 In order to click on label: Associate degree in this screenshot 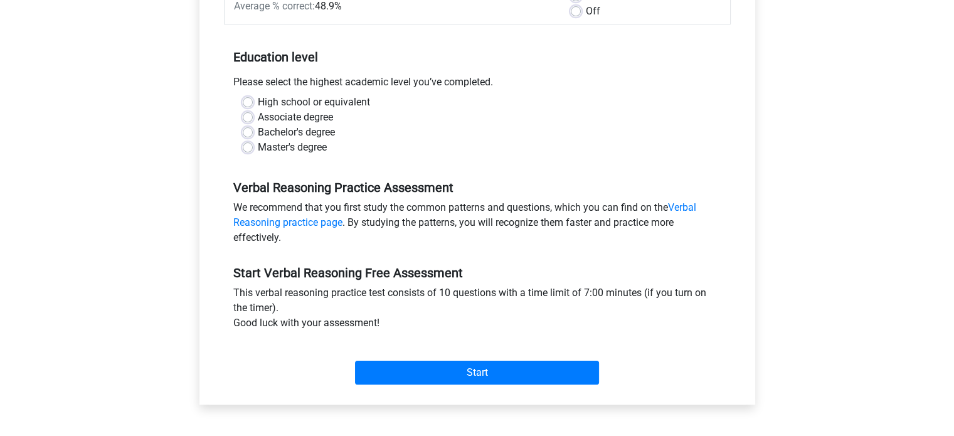, I will do `click(295, 117)`.